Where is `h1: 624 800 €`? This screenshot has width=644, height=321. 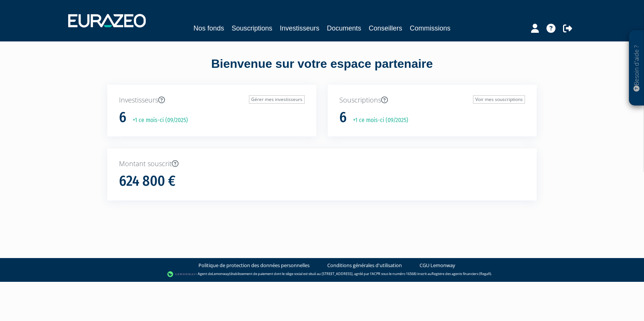
h1: 624 800 € is located at coordinates (147, 181).